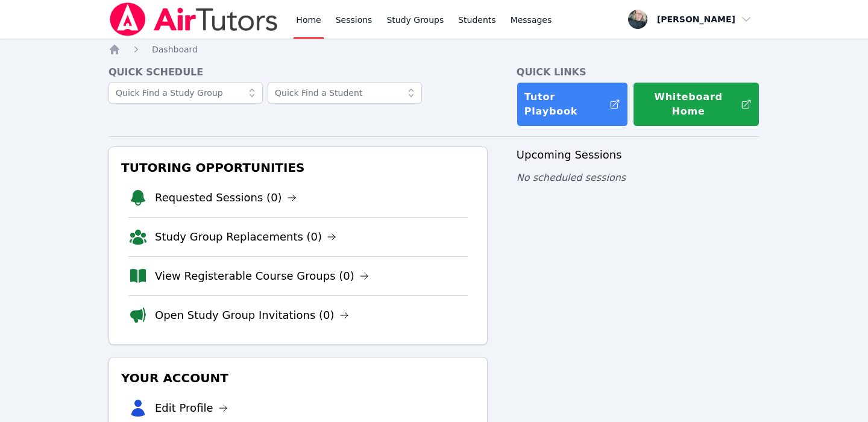 The width and height of the screenshot is (868, 422). What do you see at coordinates (298, 168) in the screenshot?
I see `h3: Tutoring Opportunities` at bounding box center [298, 168].